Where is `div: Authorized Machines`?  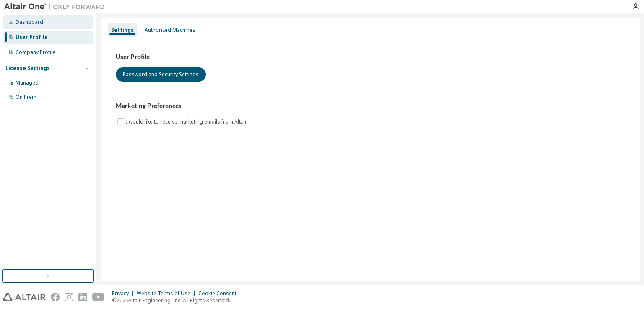 div: Authorized Machines is located at coordinates (170, 30).